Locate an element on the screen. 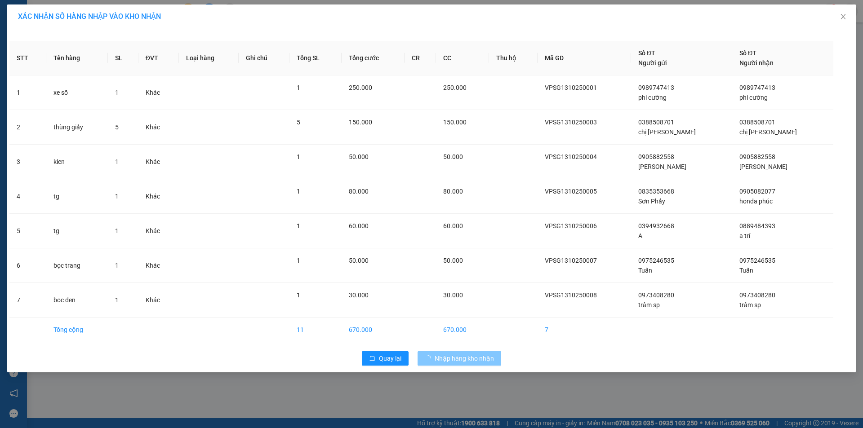  th: SL is located at coordinates (123, 58).